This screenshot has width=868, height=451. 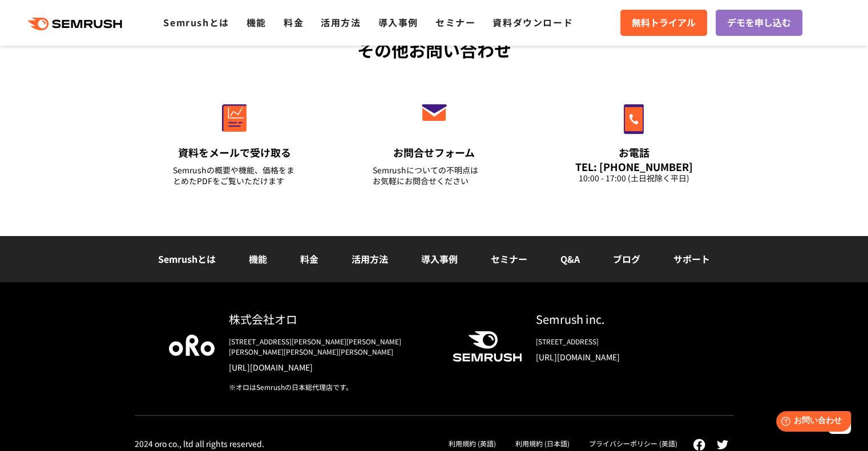 What do you see at coordinates (723, 445) in the screenshot?
I see `img: twitter` at bounding box center [723, 445].